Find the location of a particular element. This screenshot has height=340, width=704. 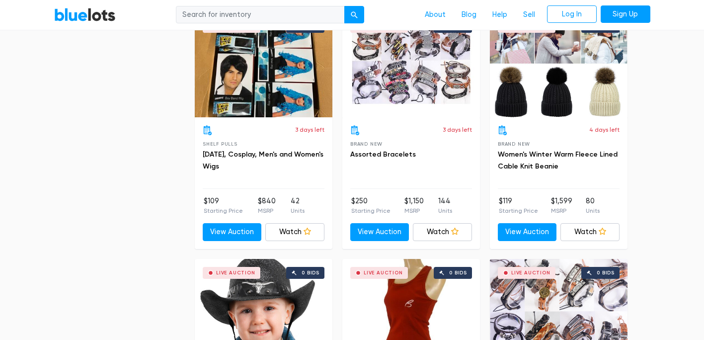

a: Women's Winter Warm Fleece Lined Cable Knit Beanie is located at coordinates (557, 160).